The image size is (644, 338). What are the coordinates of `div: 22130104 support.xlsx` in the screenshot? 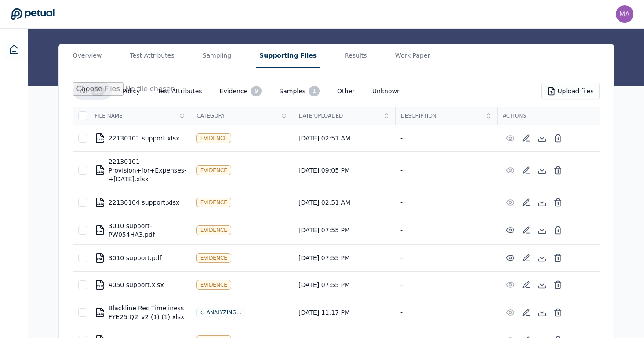 It's located at (140, 202).